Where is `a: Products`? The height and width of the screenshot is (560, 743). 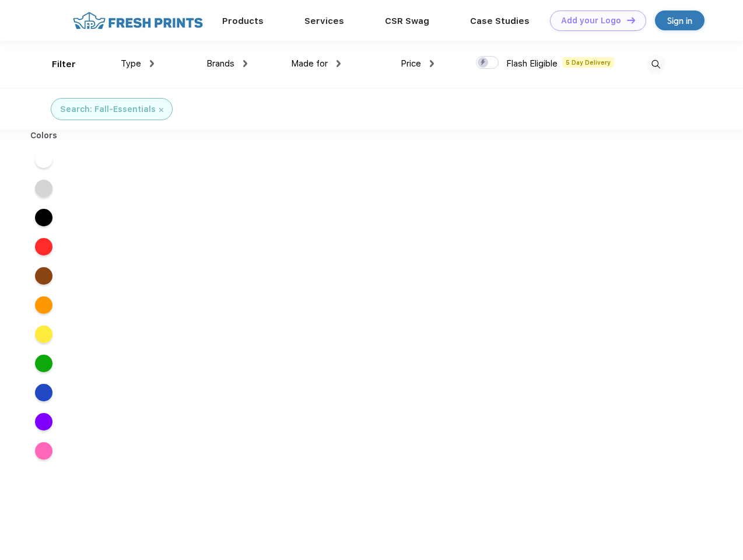 a: Products is located at coordinates (242, 21).